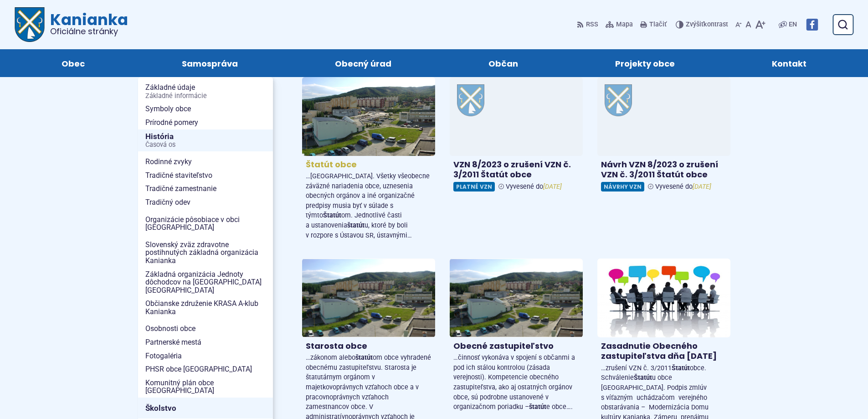 Image resolution: width=868 pixels, height=419 pixels. What do you see at coordinates (206, 145) in the screenshot?
I see `span: Časová os` at bounding box center [206, 145].